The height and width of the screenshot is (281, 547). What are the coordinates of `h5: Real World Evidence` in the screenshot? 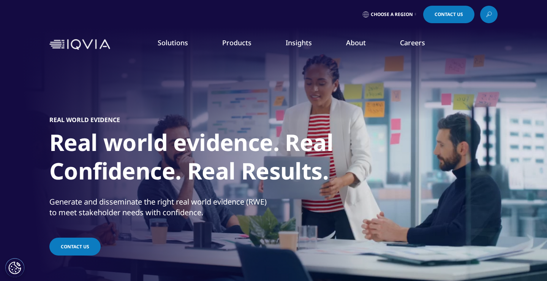 It's located at (85, 120).